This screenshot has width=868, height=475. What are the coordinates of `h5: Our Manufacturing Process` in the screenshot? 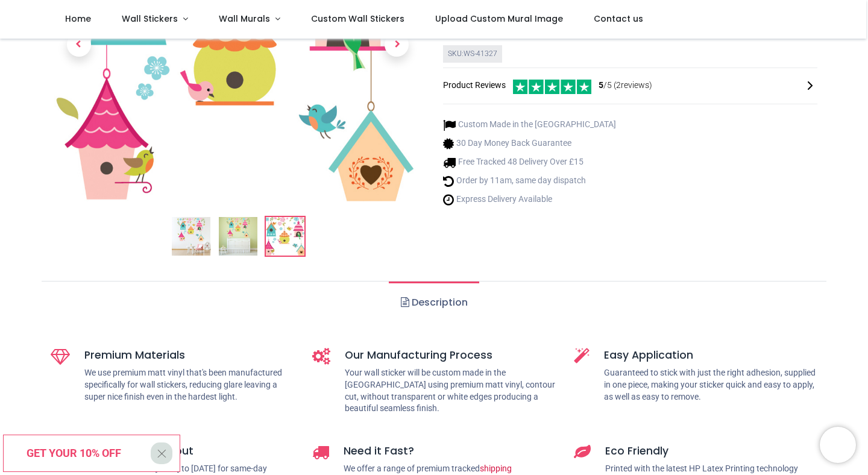 It's located at (450, 355).